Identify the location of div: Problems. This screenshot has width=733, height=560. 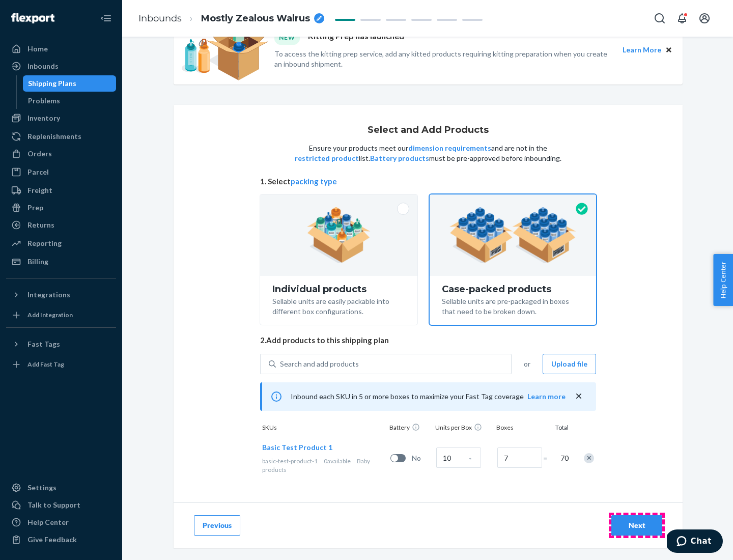
(44, 101).